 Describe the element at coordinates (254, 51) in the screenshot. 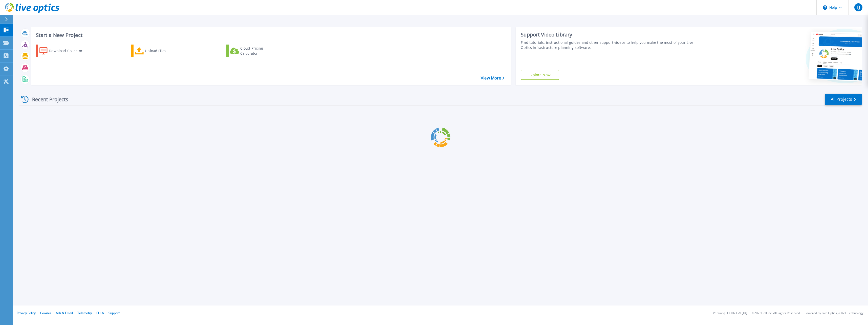

I see `a: Cloud Pricing Calculator` at that location.